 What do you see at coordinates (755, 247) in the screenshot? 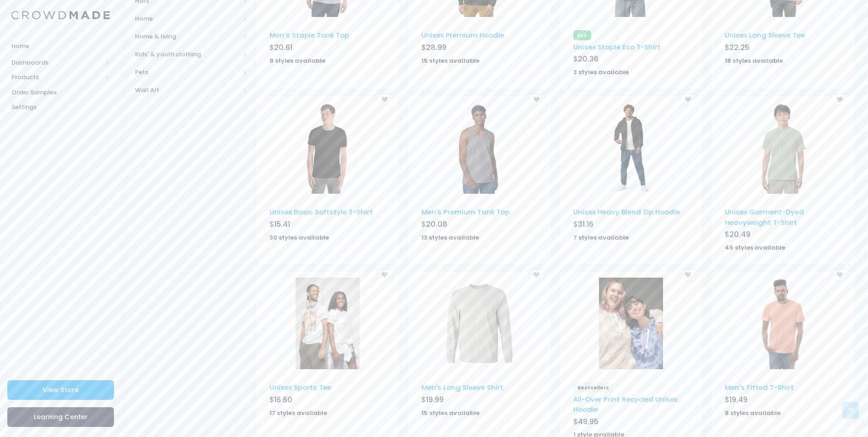
I see `strong: 45 styles available` at bounding box center [755, 247].